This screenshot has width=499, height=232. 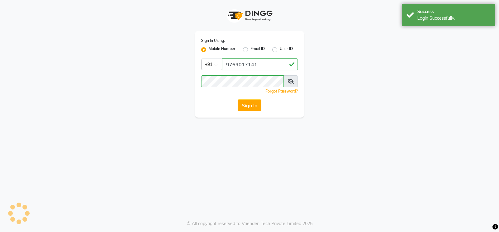 What do you see at coordinates (282, 91) in the screenshot?
I see `a: Forgot Password?` at bounding box center [282, 91].